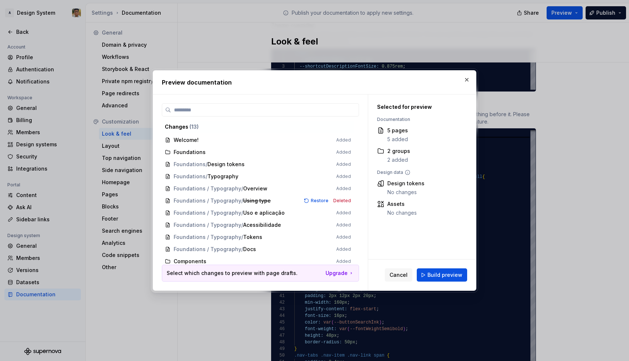 Image resolution: width=629 pixels, height=361 pixels. Describe the element at coordinates (399, 275) in the screenshot. I see `button: Cancel` at that location.